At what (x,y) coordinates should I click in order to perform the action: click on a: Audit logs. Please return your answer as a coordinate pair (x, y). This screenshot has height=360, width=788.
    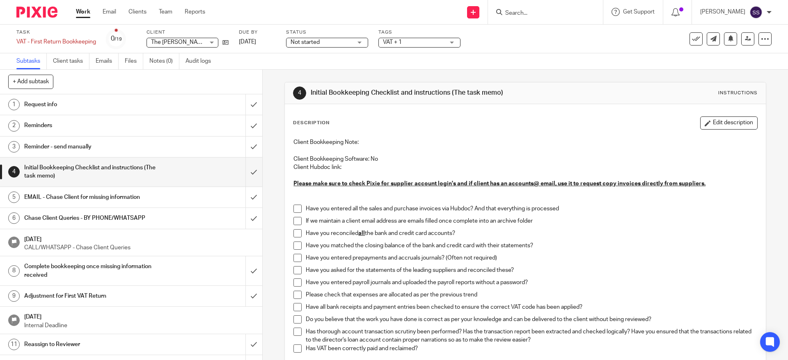
    Looking at the image, I should click on (201, 61).